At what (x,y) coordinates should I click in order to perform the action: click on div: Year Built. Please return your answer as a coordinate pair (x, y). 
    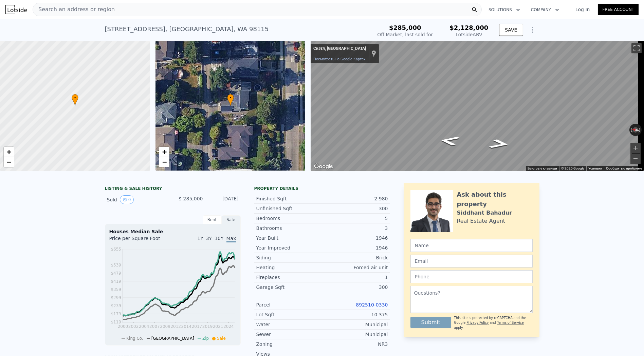
    Looking at the image, I should click on (289, 238).